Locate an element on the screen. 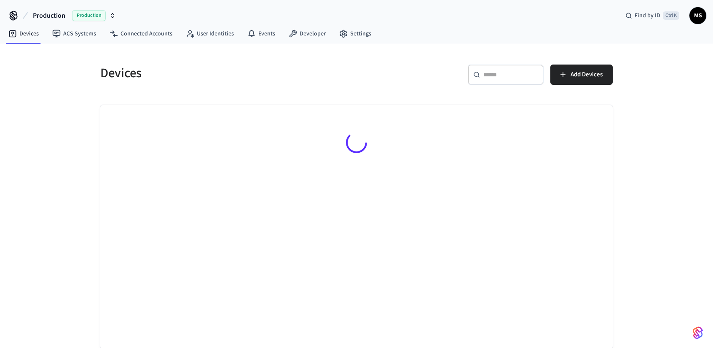 This screenshot has height=348, width=713. a: Connected Accounts is located at coordinates (141, 34).